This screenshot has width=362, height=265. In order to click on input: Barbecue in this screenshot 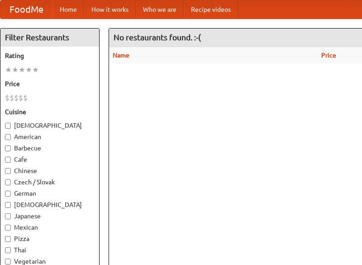, I will do `click(8, 148)`.